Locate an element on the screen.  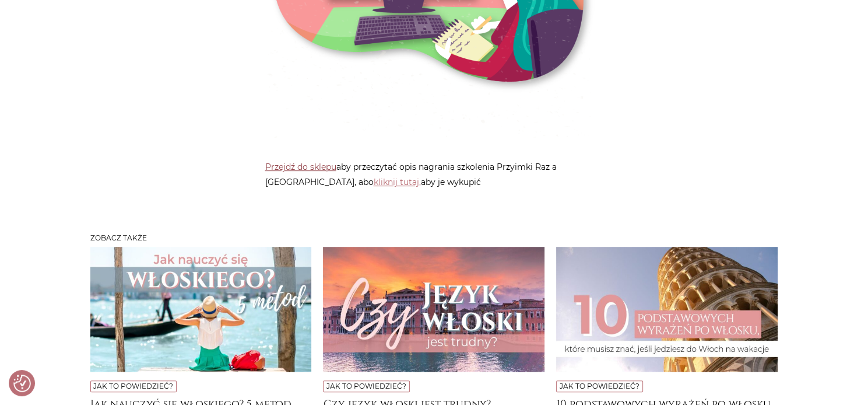
a: Przejdź do sklepu is located at coordinates (301, 167).